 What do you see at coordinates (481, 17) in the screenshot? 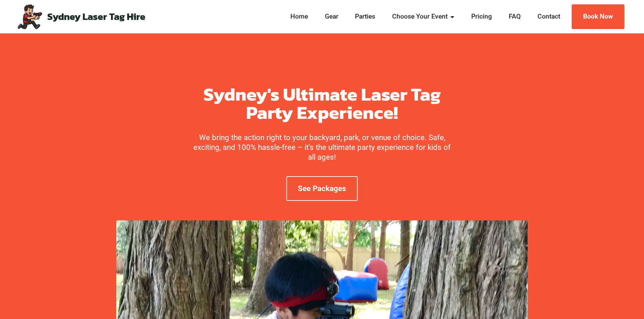
I see `a: Pricing` at bounding box center [481, 17].